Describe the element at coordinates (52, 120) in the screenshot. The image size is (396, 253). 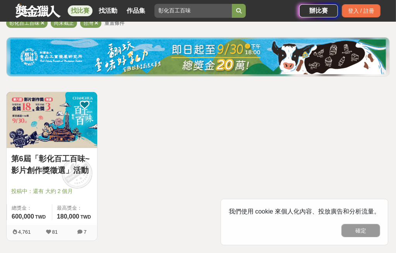
I see `img: Cover Image` at that location.